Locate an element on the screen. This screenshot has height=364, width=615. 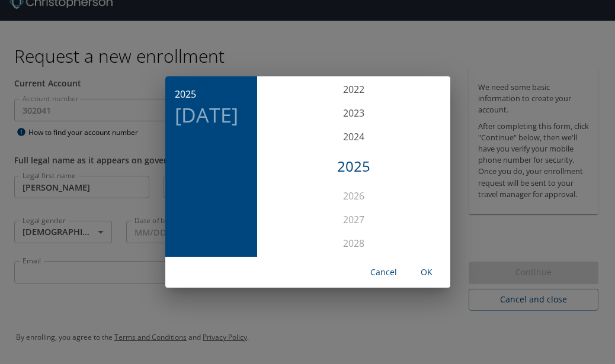
span: OK is located at coordinates (426, 273).